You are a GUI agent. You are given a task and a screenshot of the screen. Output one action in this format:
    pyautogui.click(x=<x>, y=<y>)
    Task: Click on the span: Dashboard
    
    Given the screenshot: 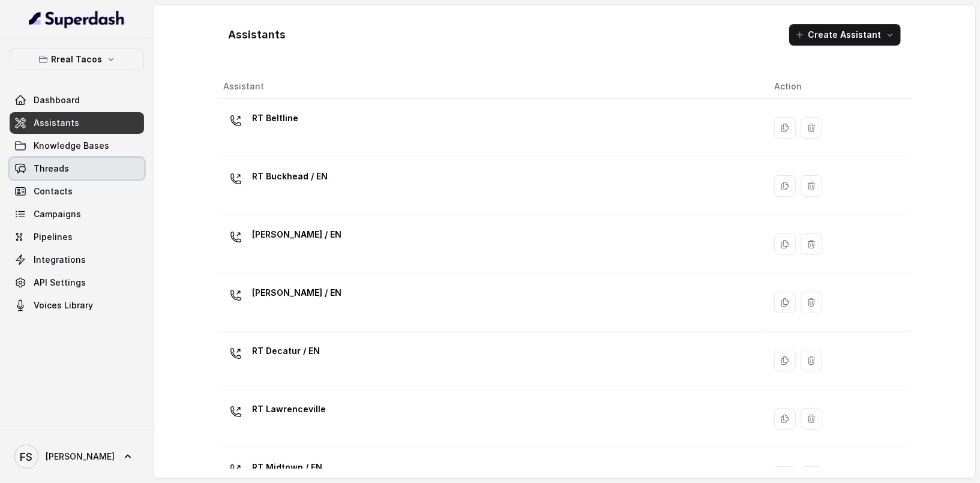 What is the action you would take?
    pyautogui.click(x=56, y=100)
    